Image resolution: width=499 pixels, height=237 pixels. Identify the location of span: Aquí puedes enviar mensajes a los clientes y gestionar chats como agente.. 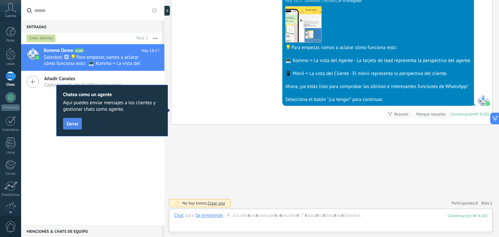
(112, 106).